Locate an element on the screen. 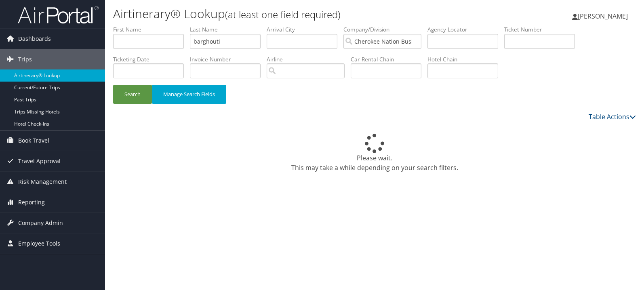  span: Travel Approval is located at coordinates (39, 161).